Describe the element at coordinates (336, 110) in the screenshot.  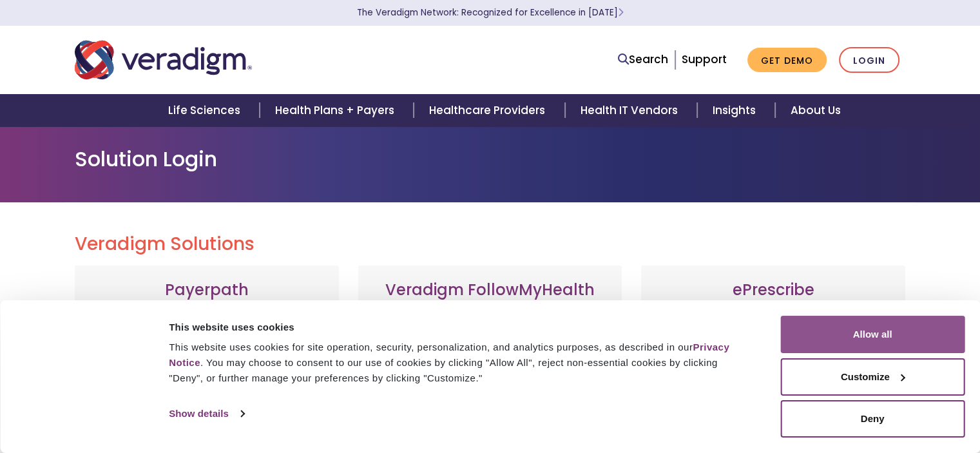
I see `a: Health Plans + Payers` at that location.